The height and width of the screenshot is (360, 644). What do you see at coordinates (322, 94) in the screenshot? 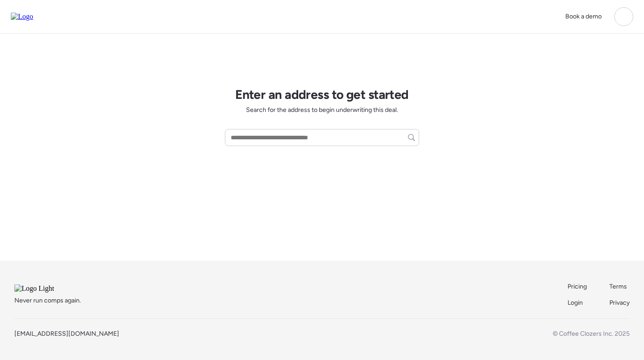
I see `h1: Enter an address to get started` at bounding box center [322, 94].